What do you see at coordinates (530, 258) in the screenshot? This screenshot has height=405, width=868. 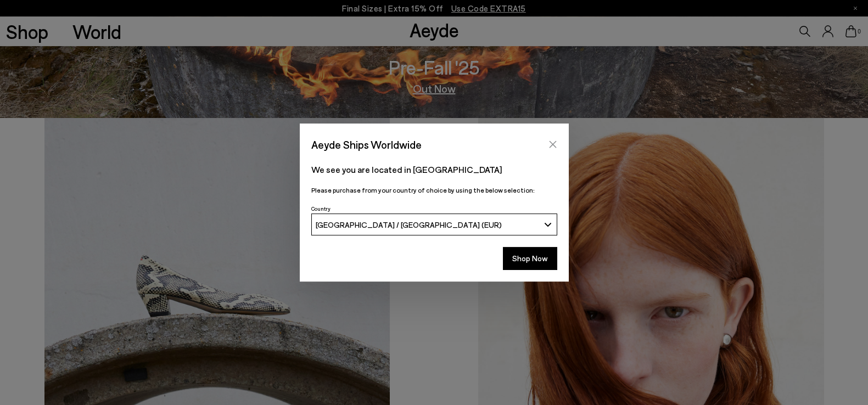 I see `button: Shop Now` at bounding box center [530, 258].